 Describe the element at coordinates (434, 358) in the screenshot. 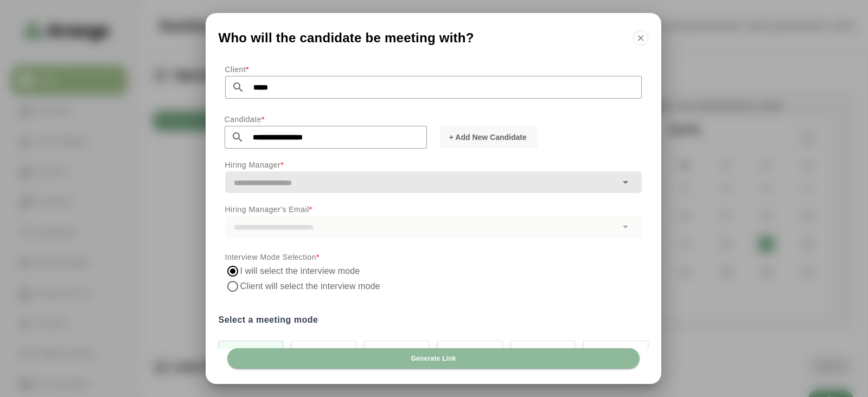

I see `button: Generate Link` at that location.